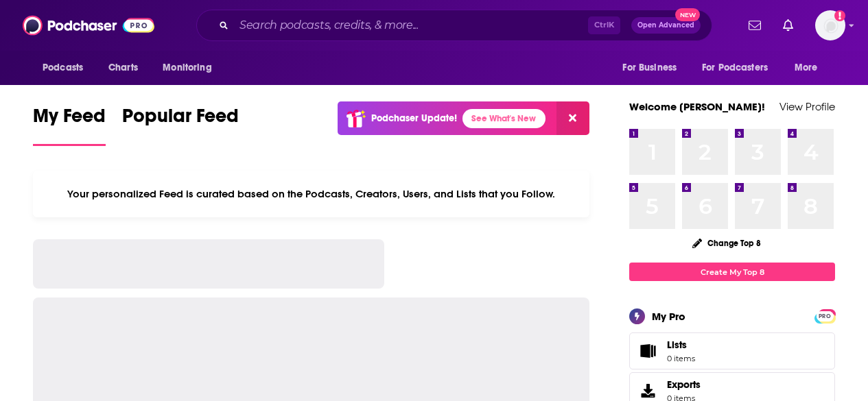  What do you see at coordinates (666, 26) in the screenshot?
I see `span: Open Advanced` at bounding box center [666, 26].